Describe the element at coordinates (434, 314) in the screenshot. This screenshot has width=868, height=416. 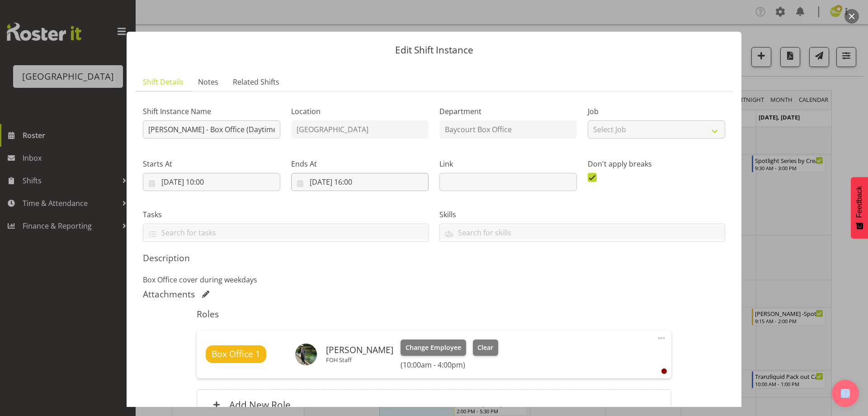
I see `h5: Roles` at that location.